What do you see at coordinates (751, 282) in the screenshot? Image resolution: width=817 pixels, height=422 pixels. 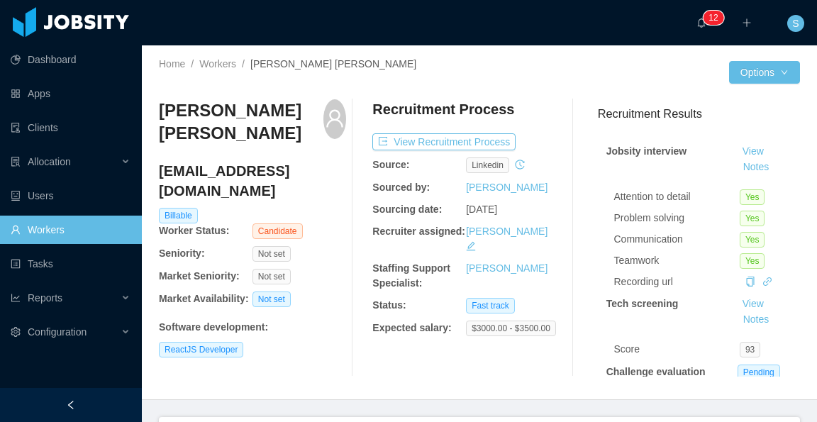 I see `div: Copy` at bounding box center [751, 282].